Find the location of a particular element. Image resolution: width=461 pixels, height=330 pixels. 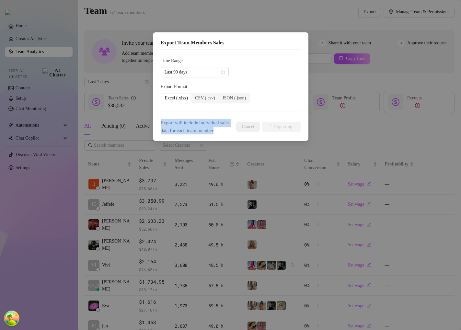

button: Cancel is located at coordinates (248, 127).